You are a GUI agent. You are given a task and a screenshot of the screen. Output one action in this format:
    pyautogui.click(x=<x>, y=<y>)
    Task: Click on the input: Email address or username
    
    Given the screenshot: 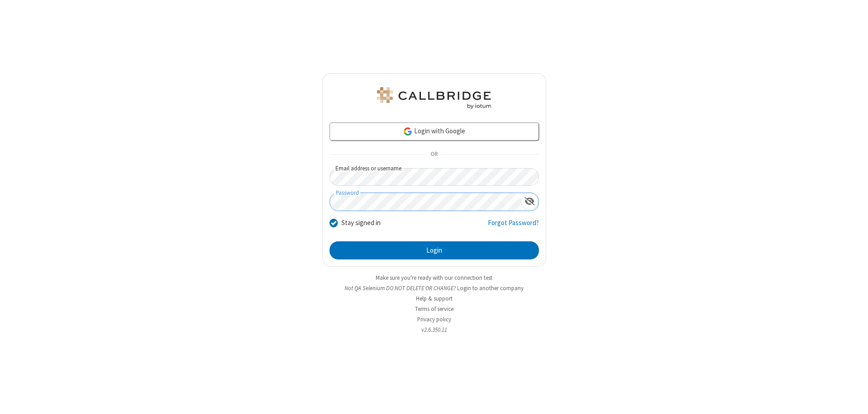 What is the action you would take?
    pyautogui.click(x=434, y=177)
    